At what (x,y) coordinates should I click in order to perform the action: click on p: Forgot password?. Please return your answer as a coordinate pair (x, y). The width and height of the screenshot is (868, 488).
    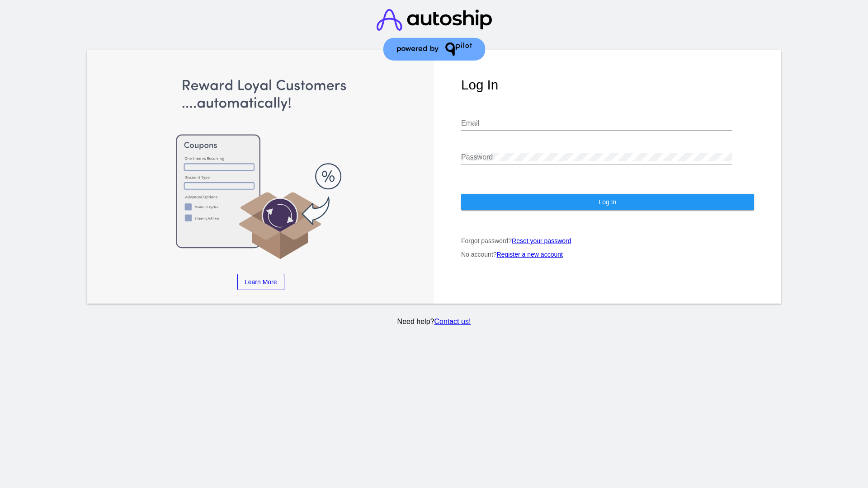
    Looking at the image, I should click on (608, 241).